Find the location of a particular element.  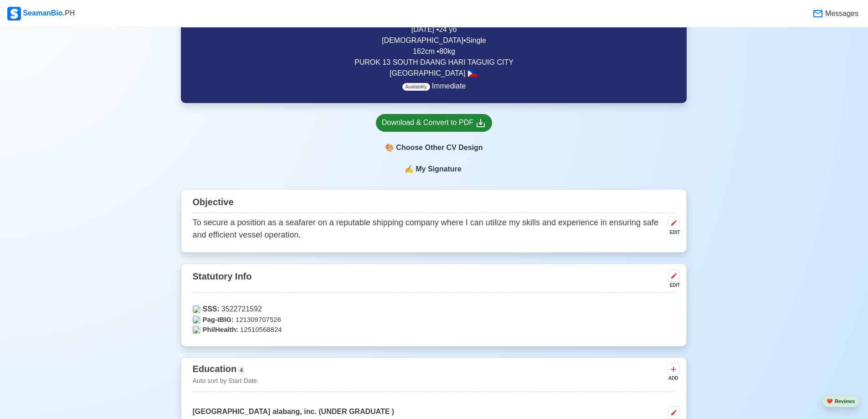

p: Immediate is located at coordinates (434, 86).